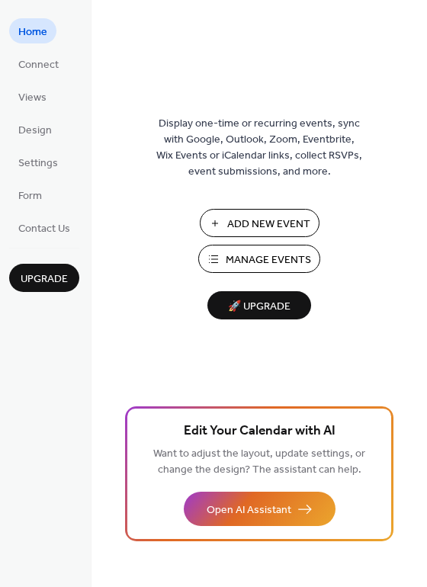 Image resolution: width=427 pixels, height=587 pixels. What do you see at coordinates (44, 277) in the screenshot?
I see `button: Upgrade` at bounding box center [44, 277].